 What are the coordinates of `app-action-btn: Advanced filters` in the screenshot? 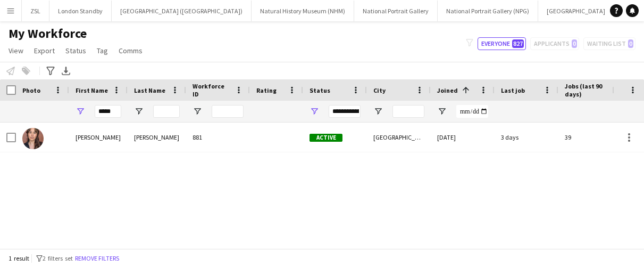 It's located at (50, 71).